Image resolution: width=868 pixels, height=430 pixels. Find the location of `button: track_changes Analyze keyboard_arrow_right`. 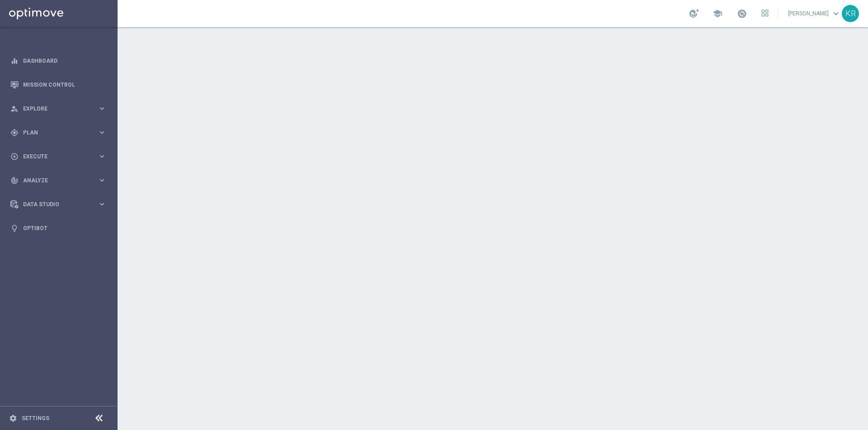

button: track_changes Analyze keyboard_arrow_right is located at coordinates (58, 181).